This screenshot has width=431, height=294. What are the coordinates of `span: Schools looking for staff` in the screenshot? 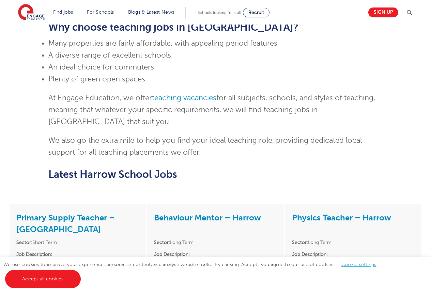 It's located at (219, 13).